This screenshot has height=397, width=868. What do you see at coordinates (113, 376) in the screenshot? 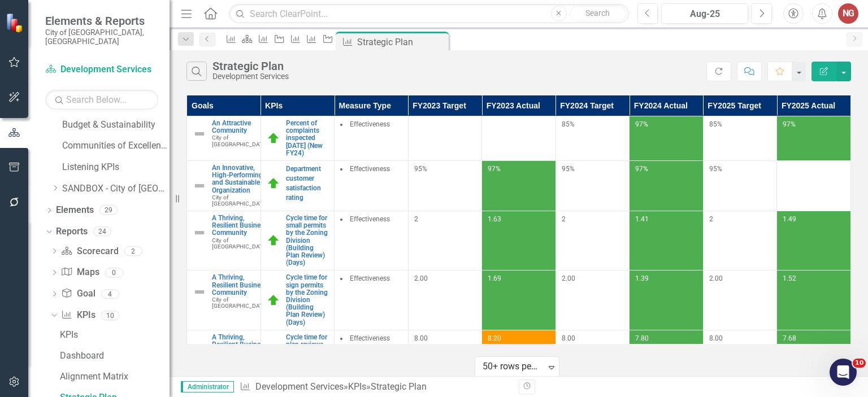
I see `a: Alignment Matrix` at bounding box center [113, 376].